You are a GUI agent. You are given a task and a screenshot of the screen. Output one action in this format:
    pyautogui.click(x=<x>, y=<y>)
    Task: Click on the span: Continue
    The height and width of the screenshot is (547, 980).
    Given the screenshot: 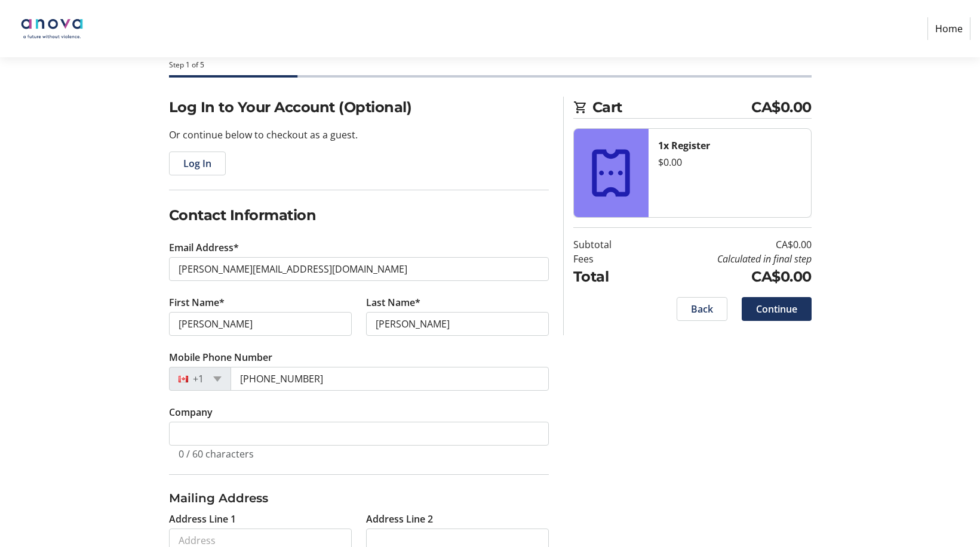 What is the action you would take?
    pyautogui.click(x=776, y=309)
    